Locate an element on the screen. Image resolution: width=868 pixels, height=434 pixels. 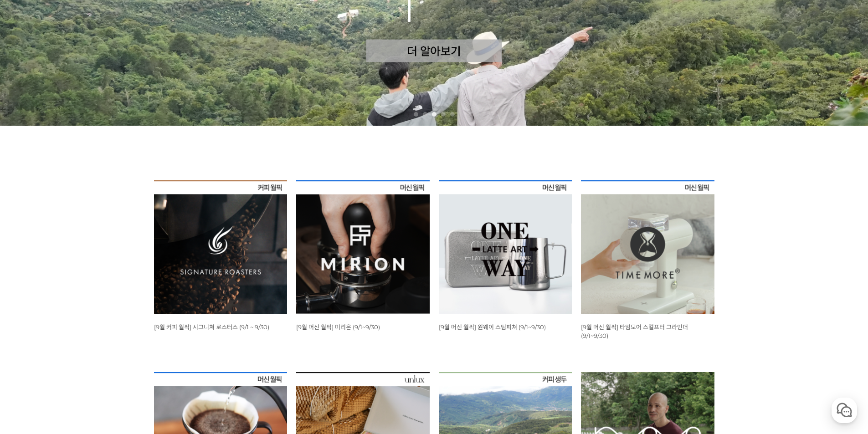
a: 5 is located at coordinates (453, 115).